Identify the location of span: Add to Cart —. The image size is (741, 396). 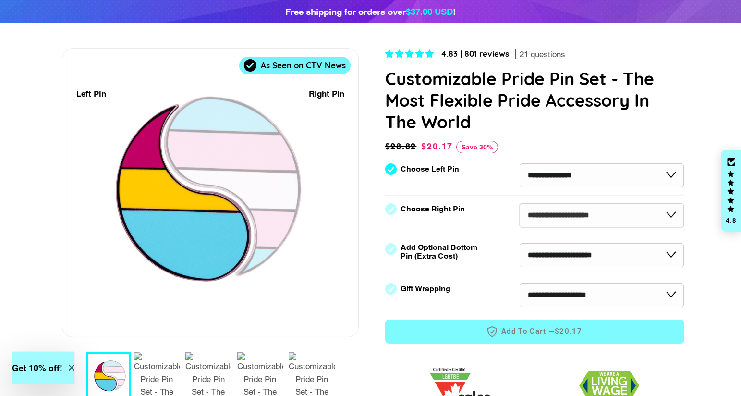
(535, 331).